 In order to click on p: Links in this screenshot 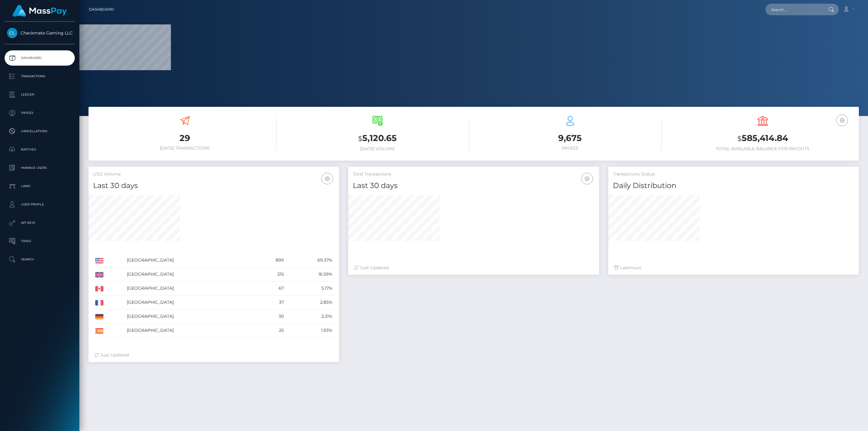, I will do `click(40, 187)`.